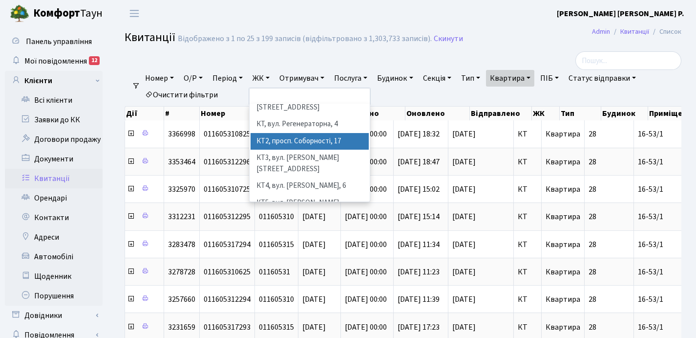  I want to click on th: ЖК, so click(546, 113).